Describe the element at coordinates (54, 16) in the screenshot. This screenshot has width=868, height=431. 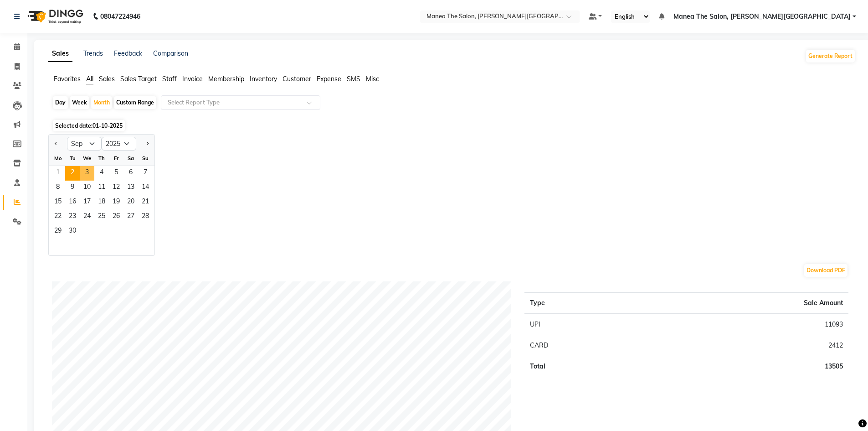
I see `img: logo` at that location.